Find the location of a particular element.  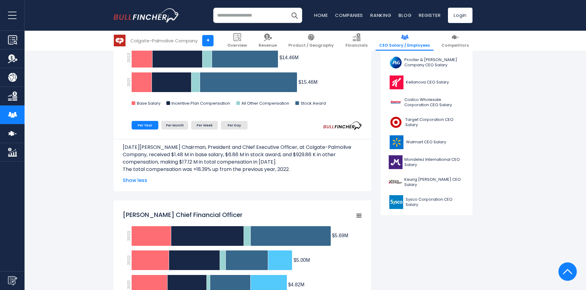

tspan: $14.46M is located at coordinates (289, 57).